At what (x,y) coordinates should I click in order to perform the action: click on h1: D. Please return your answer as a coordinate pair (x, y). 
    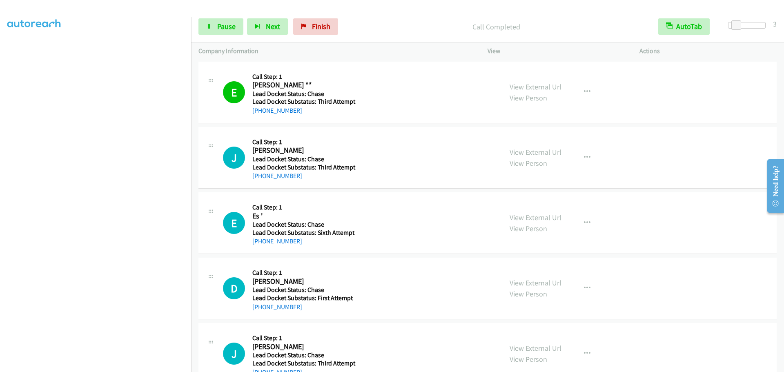
    Looking at the image, I should click on (234, 288).